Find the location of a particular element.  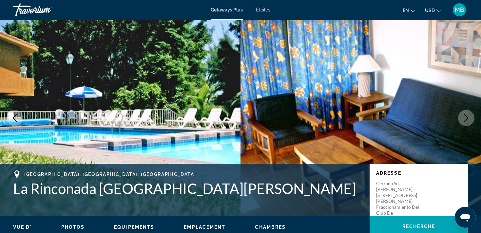

span: Vue d' is located at coordinates (22, 227).